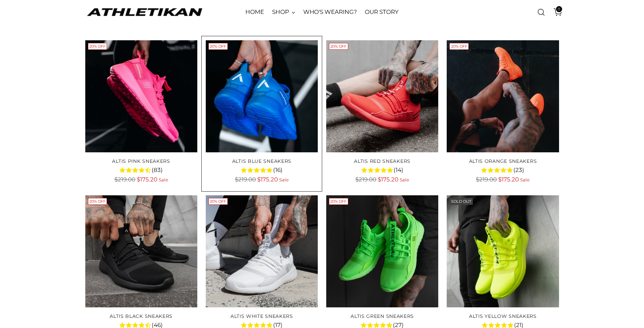 Image resolution: width=644 pixels, height=328 pixels. I want to click on a: SHOP, so click(284, 12).